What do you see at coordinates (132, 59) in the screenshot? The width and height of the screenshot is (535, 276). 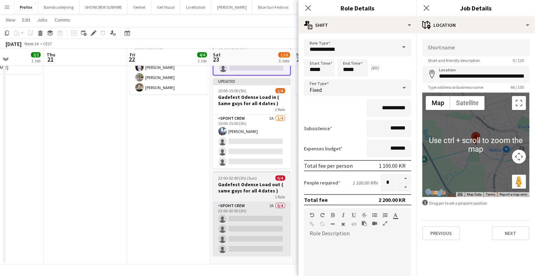 I see `span: 22` at bounding box center [132, 59].